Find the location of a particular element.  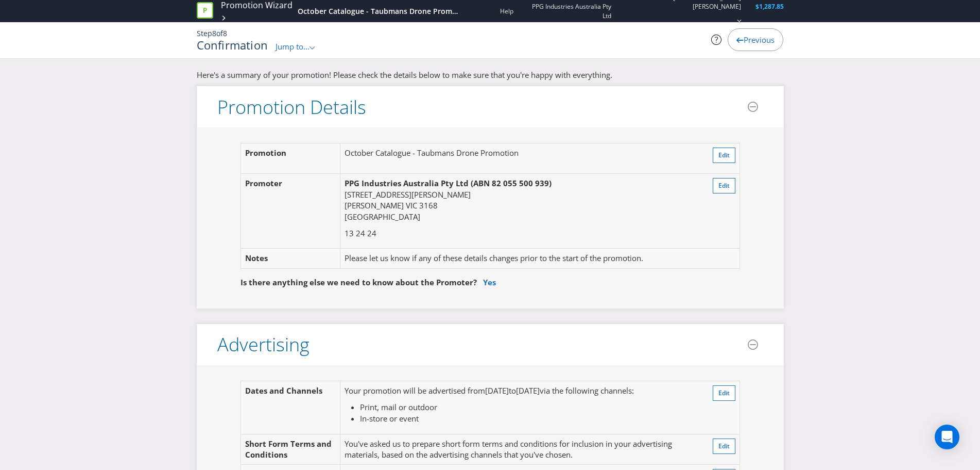

span: Is there anything else we need to know about the Promoter? is located at coordinates (359, 282).